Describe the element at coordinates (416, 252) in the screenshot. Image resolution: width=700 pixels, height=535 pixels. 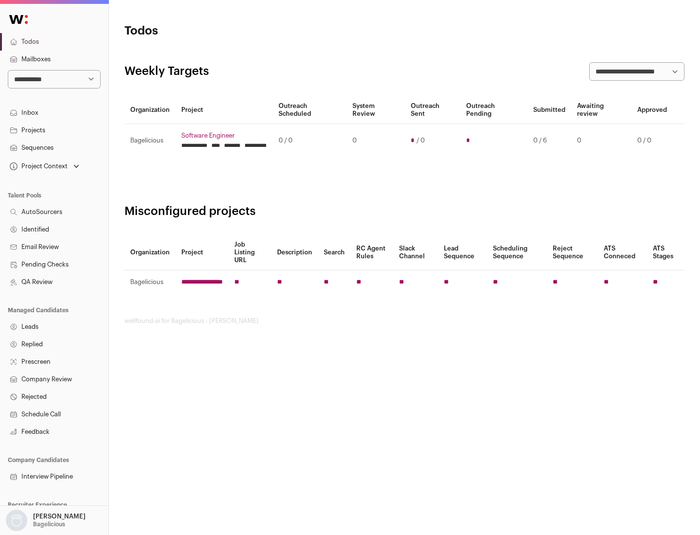
I see `th: Slack Channel` at that location.